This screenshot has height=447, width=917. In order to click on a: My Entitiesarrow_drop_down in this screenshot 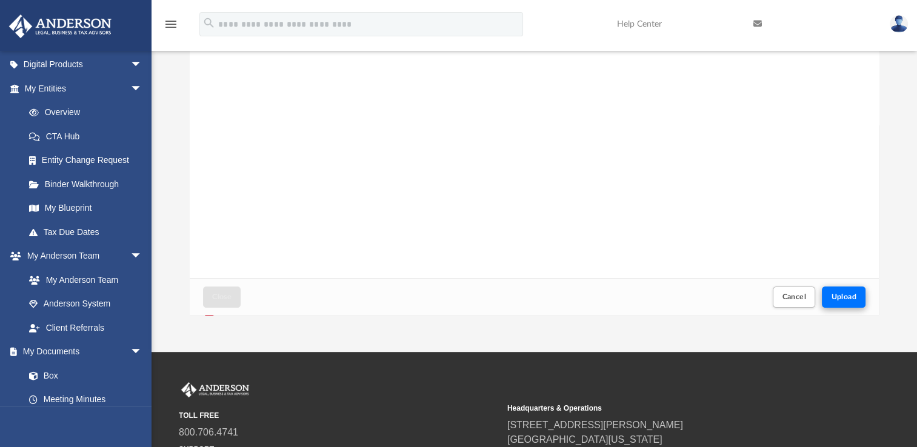, I will do `click(84, 88)`.